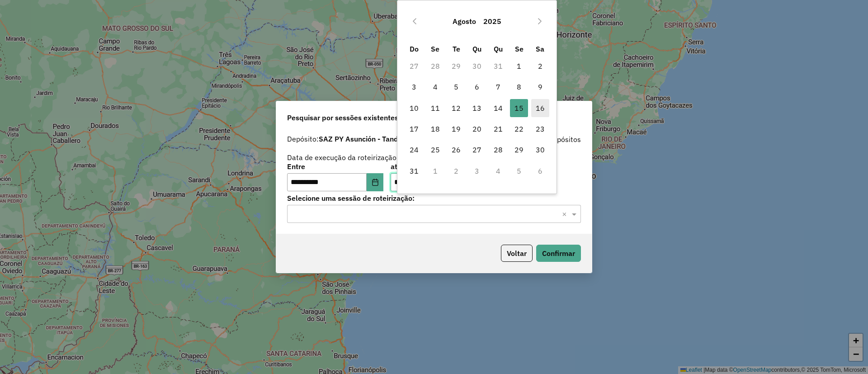 The width and height of the screenshot is (868, 374). Describe the element at coordinates (456, 49) in the screenshot. I see `span: Te` at that location.